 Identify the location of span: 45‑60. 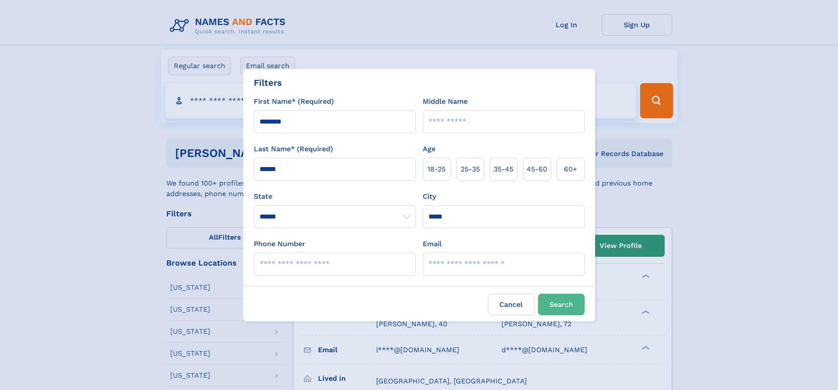
(537, 169).